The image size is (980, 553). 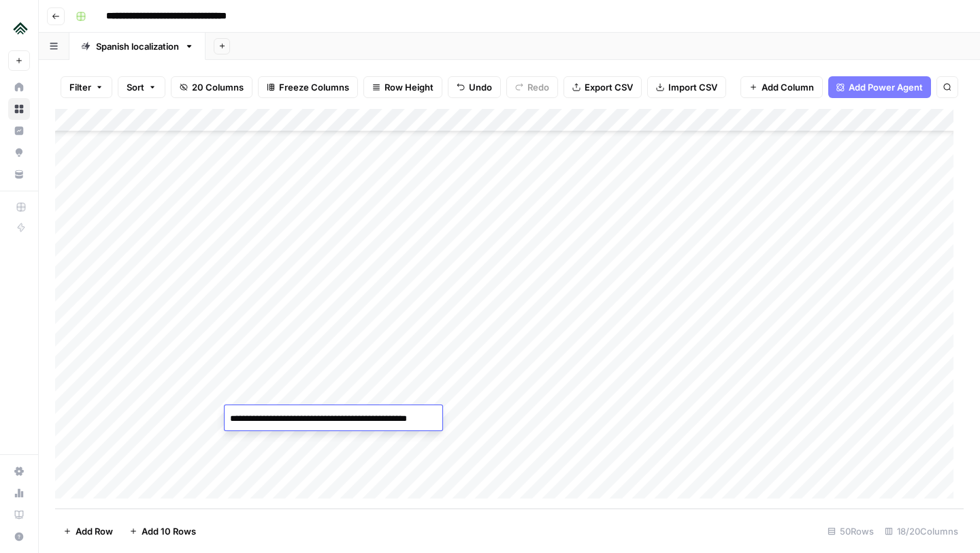 I want to click on img: website_grey.svg, so click(x=27, y=41).